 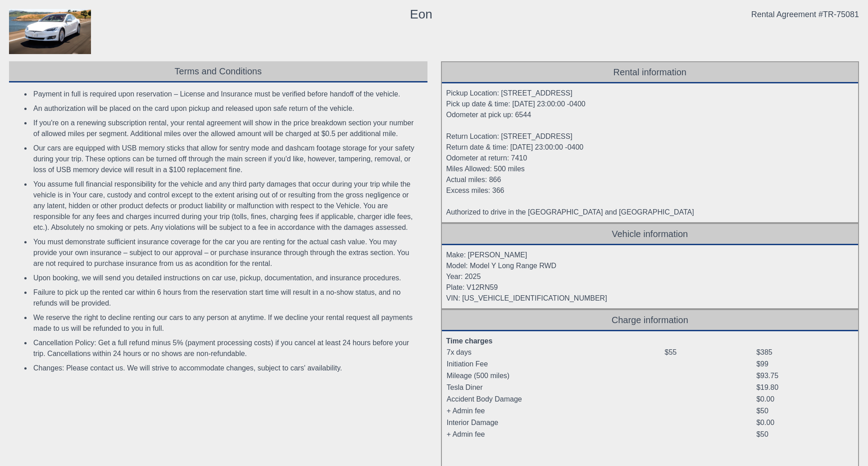 What do you see at coordinates (649, 341) in the screenshot?
I see `div: Time charges` at bounding box center [649, 341].